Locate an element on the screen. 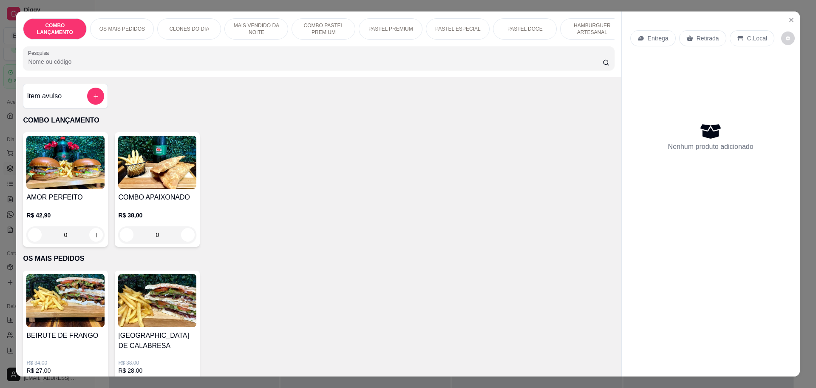  p: Entrega is located at coordinates (658, 38).